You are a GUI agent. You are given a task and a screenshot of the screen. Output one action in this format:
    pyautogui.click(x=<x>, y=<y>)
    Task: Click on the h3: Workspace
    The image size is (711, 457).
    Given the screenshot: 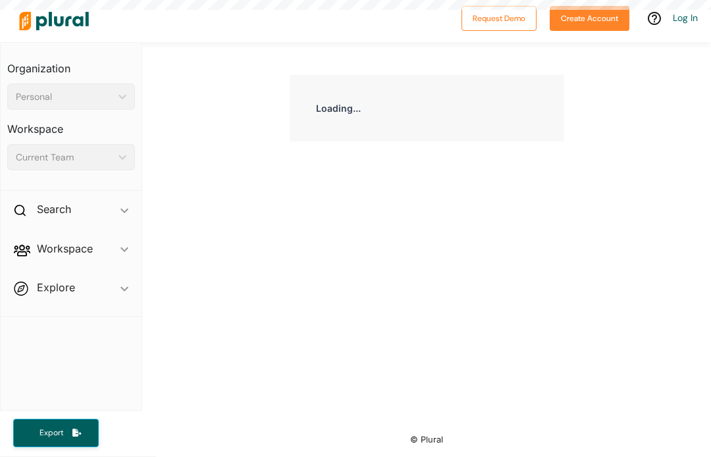 What is the action you would take?
    pyautogui.click(x=71, y=124)
    